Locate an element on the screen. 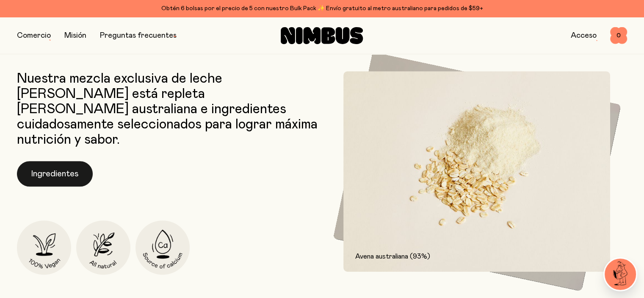  font: Preguntas frecuentes is located at coordinates (138, 35).